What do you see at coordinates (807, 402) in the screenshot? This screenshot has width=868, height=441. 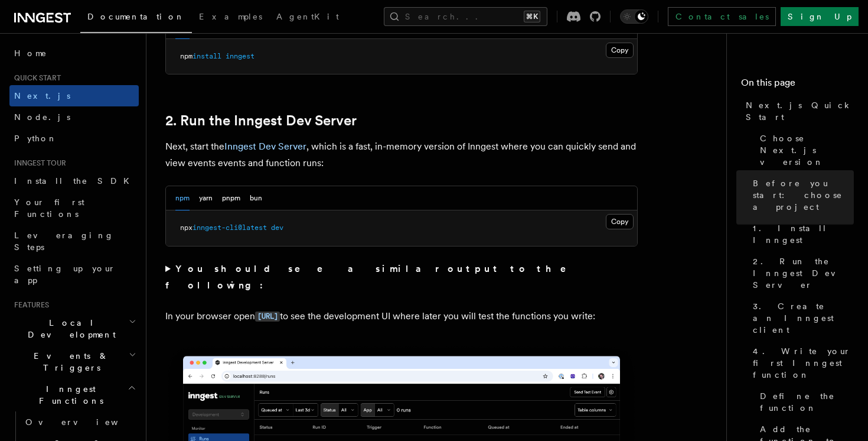 I see `span: Define the function` at bounding box center [807, 402].